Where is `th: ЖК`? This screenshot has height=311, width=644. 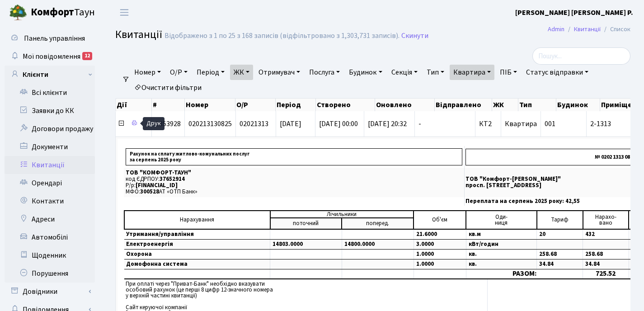 th: ЖК is located at coordinates (505, 105).